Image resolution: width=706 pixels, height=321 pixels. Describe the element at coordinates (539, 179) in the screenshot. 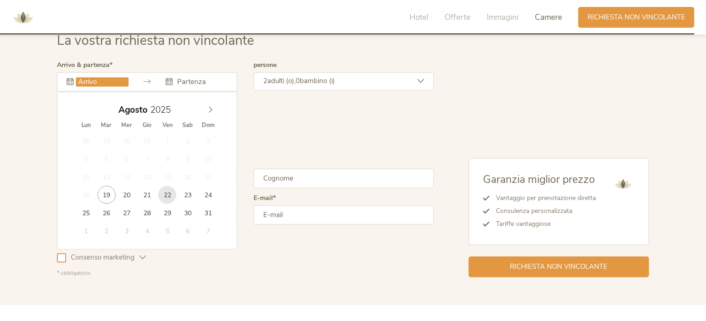

I see `span: Garanzia miglior prezzo` at that location.